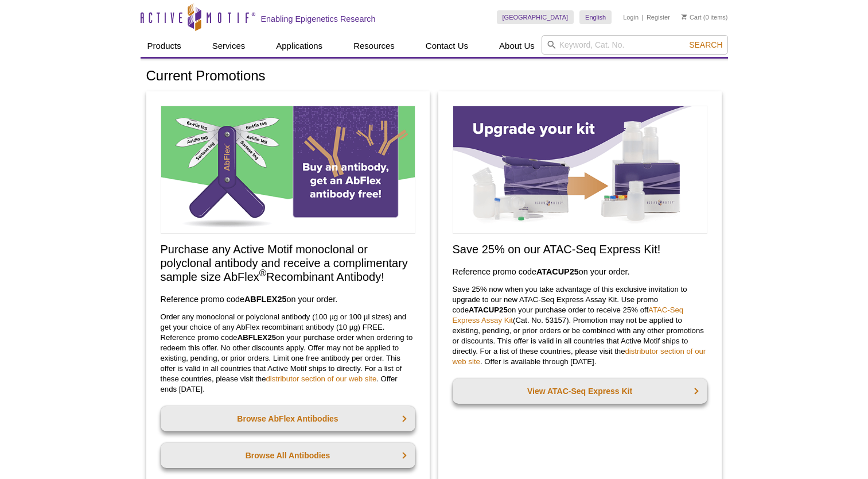 This screenshot has height=479, width=868. I want to click on a: Services, so click(229, 46).